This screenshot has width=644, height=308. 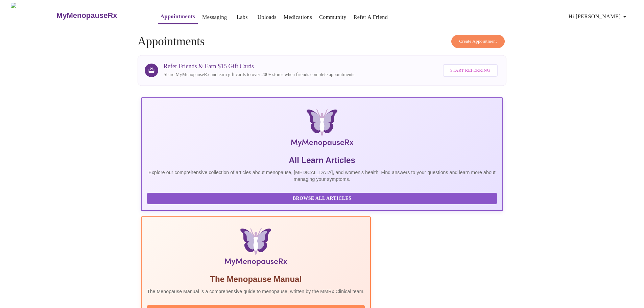 I want to click on span: Browse All Articles, so click(x=322, y=199).